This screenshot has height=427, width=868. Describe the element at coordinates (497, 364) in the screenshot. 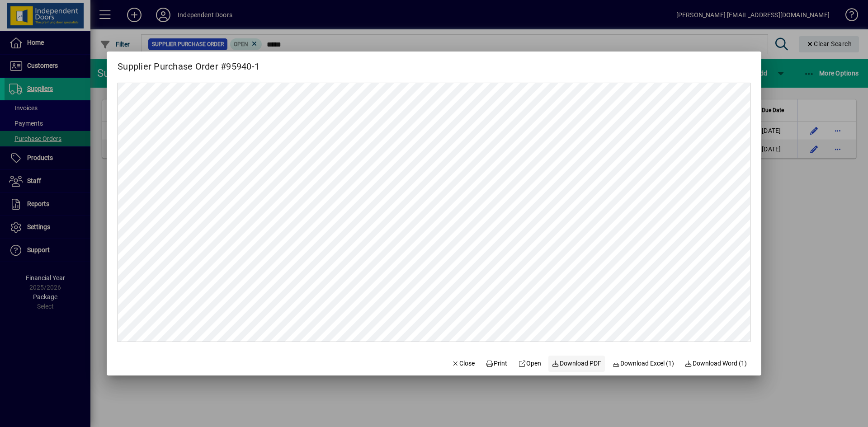

I see `button: Print` at that location.